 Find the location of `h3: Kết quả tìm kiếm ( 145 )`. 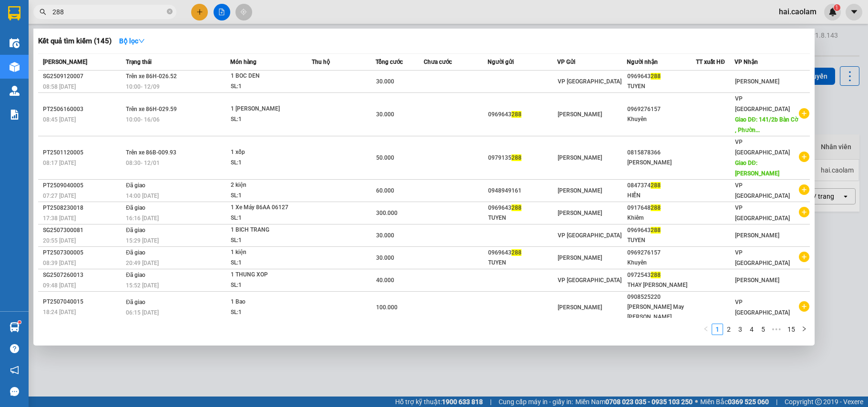

h3: Kết quả tìm kiếm ( 145 ) is located at coordinates (75, 41).